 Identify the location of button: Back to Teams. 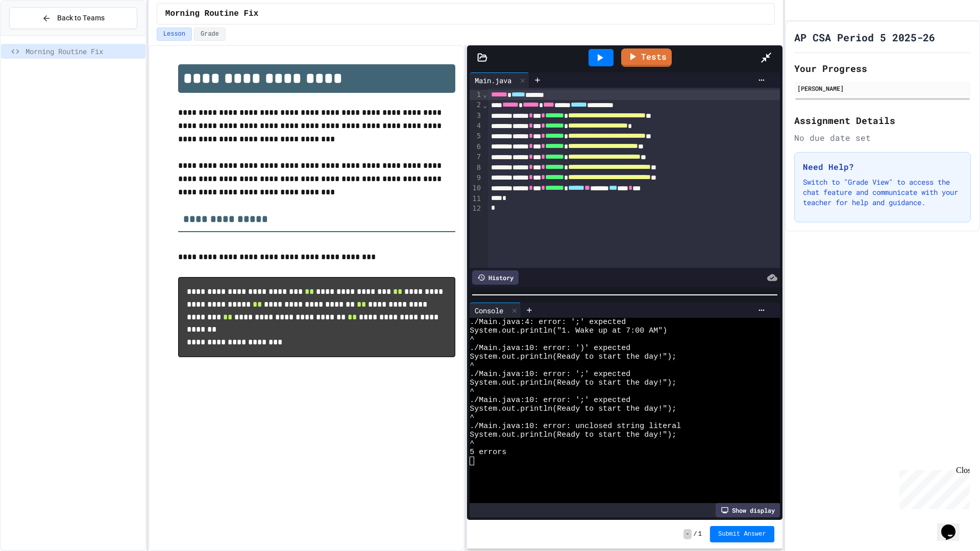
(73, 18).